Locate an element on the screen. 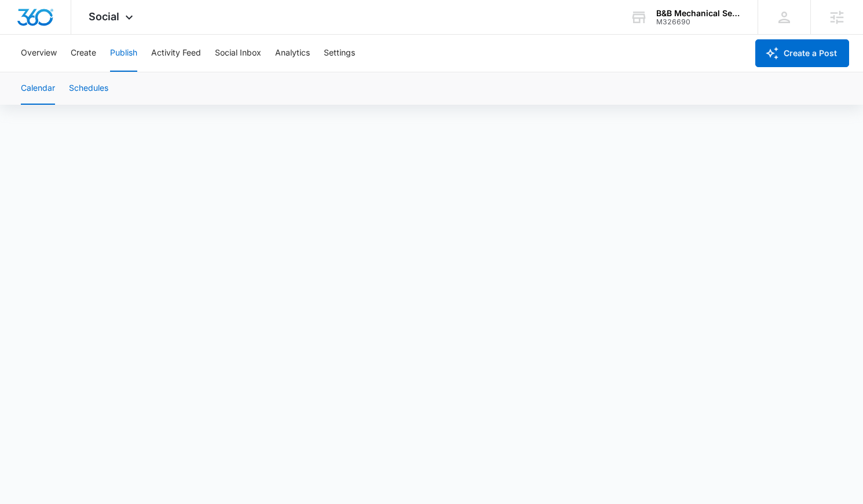  span: Social is located at coordinates (104, 17).